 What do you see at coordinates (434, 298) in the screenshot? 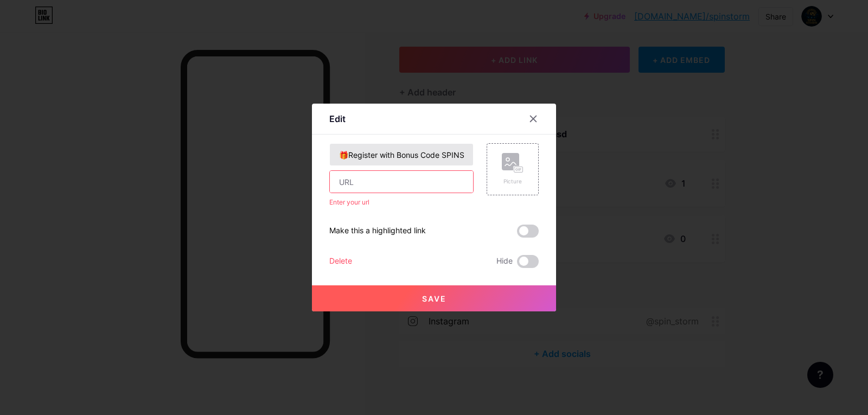
I see `span: Save` at bounding box center [434, 298].